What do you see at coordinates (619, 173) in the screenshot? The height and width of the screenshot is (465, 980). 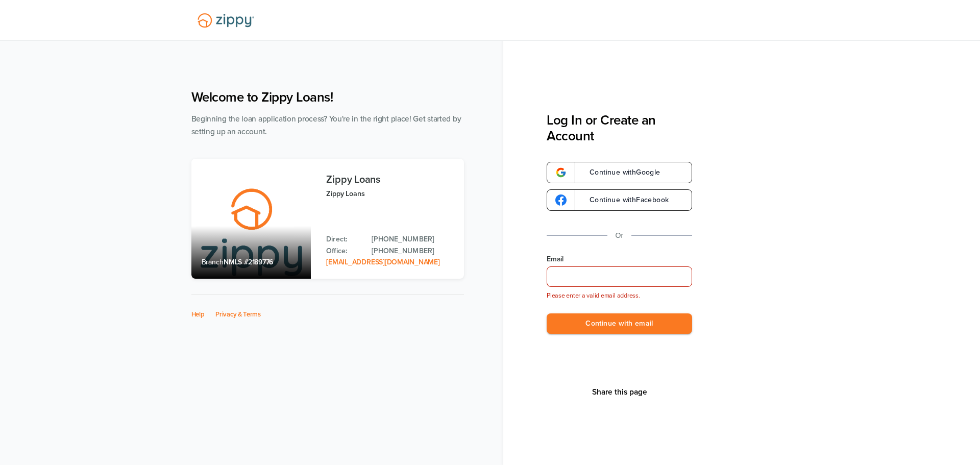 I see `a: google-logoContinue withGoogle` at bounding box center [619, 173].